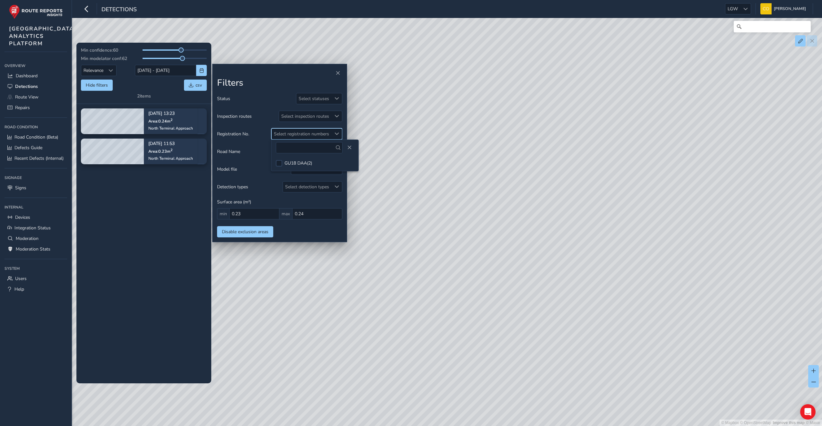 The width and height of the screenshot is (822, 426). What do you see at coordinates (36, 97) in the screenshot?
I see `a: Route View` at bounding box center [36, 97].